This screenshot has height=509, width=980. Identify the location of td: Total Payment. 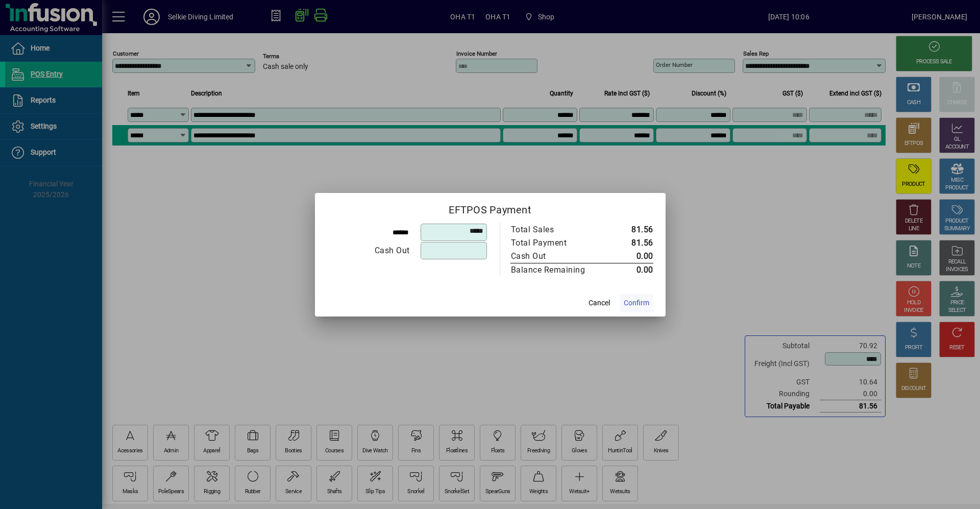
(558, 243).